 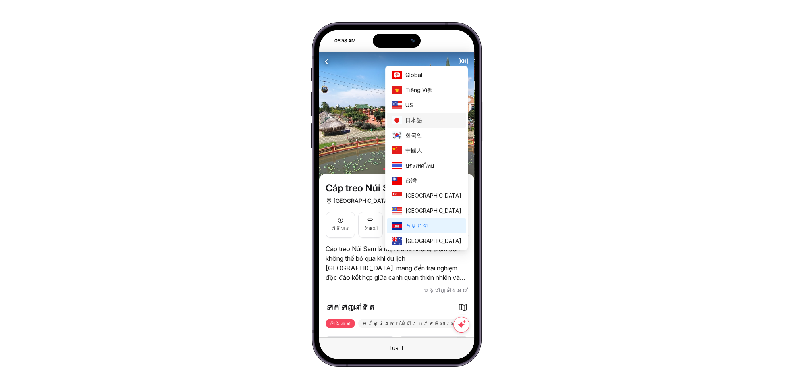 I want to click on img: Thai, so click(x=397, y=166).